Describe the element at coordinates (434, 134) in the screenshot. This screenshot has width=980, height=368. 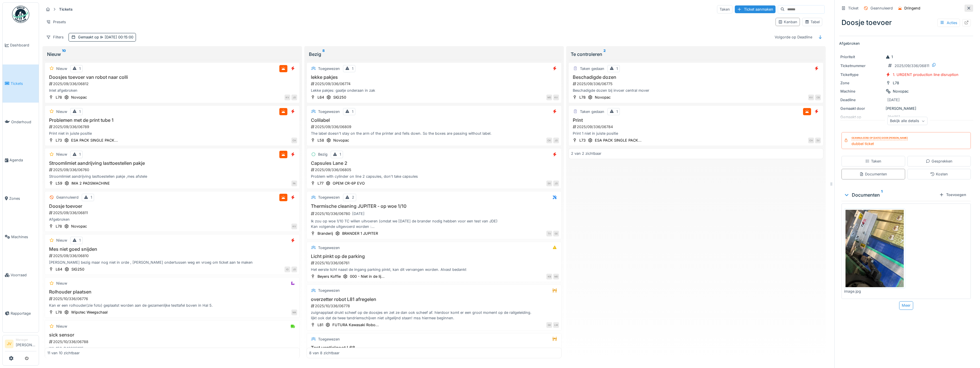
I see `div: The label doesn't stay on the arm of the printer and fells down. So the boxes are passing without...` at that location.